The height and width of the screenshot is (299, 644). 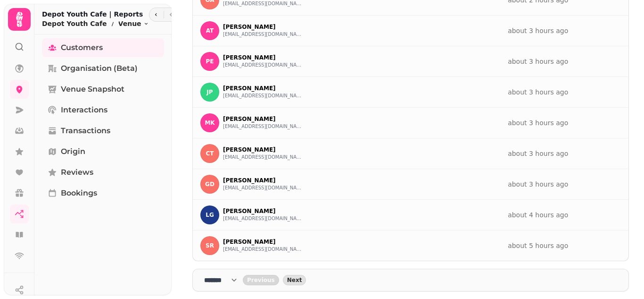 I want to click on span: PE, so click(x=210, y=61).